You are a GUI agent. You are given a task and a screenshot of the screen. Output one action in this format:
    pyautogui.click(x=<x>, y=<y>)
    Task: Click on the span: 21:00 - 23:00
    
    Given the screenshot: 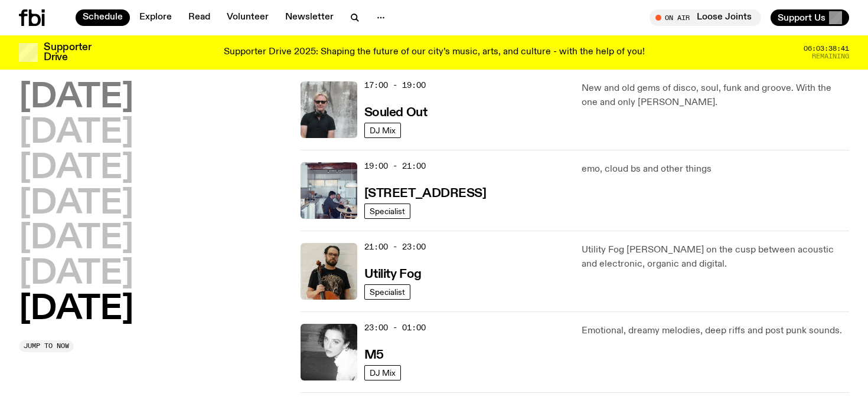 What is the action you would take?
    pyautogui.click(x=395, y=247)
    